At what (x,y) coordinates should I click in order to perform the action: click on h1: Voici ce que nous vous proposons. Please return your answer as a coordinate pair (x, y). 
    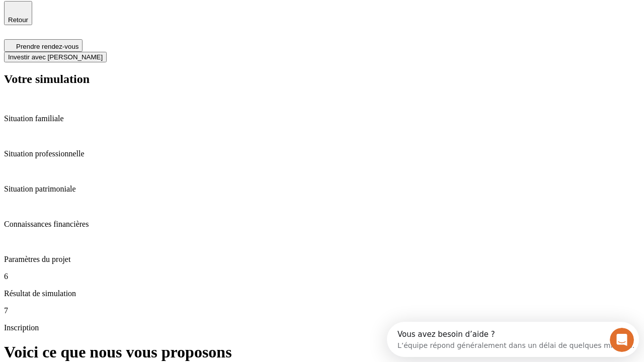
    Looking at the image, I should click on (322, 352).